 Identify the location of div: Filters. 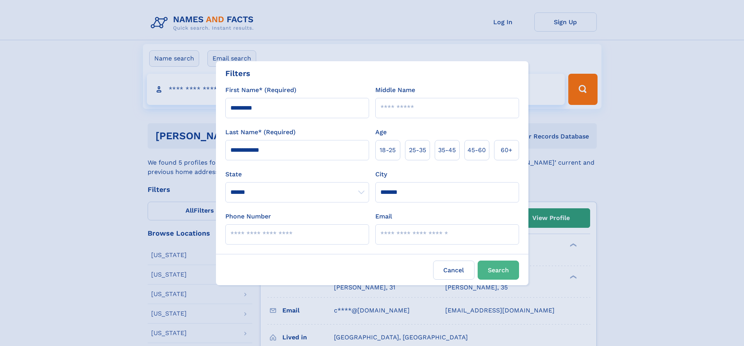
(238, 73).